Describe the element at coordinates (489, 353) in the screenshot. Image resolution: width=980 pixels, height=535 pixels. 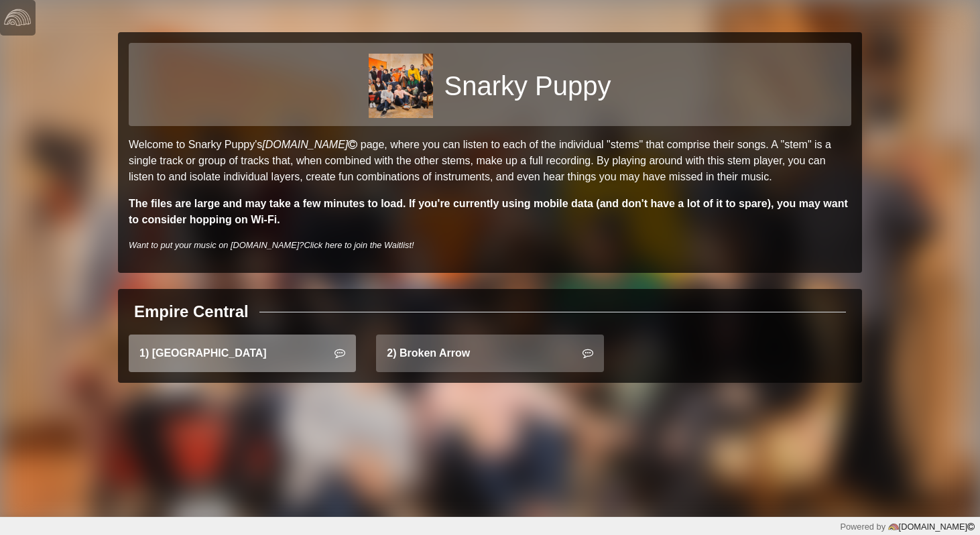
I see `a: 2) Broken Arrow` at that location.